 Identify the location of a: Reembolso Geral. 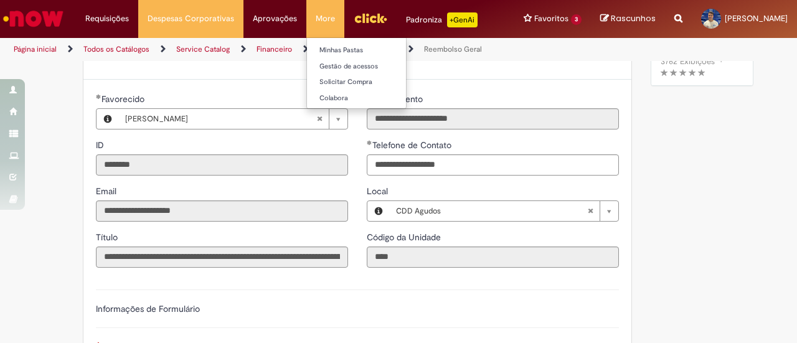
(453, 49).